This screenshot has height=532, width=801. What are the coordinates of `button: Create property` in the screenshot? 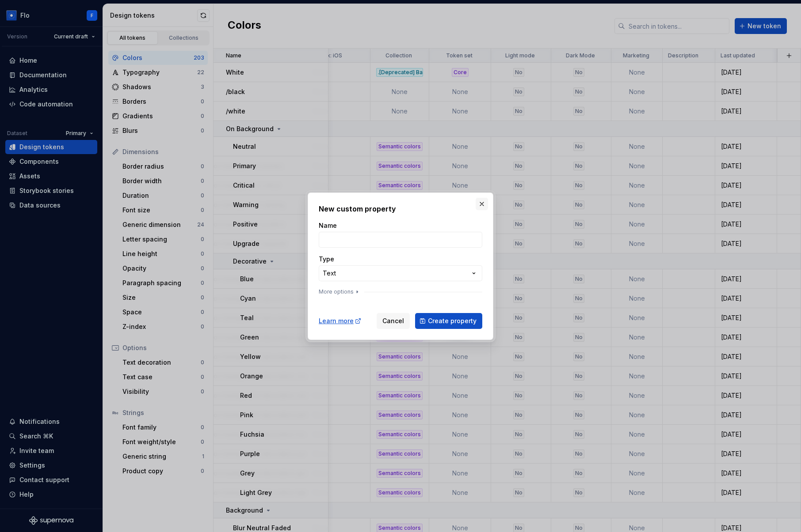 It's located at (449, 321).